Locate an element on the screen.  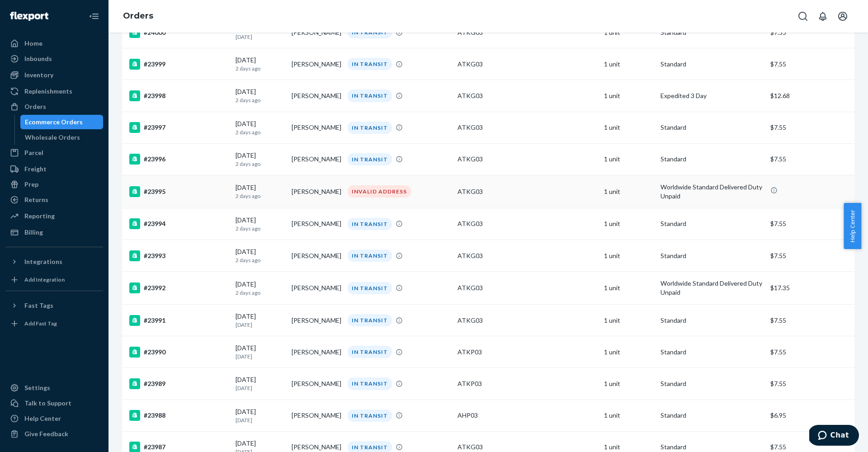
a: Returns is located at coordinates (54, 200).